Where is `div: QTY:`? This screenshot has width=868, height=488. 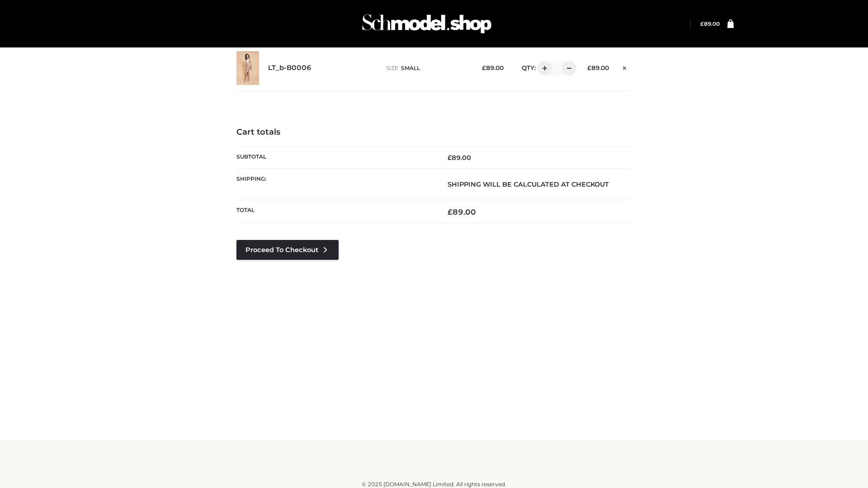
div: QTY: is located at coordinates (543, 68).